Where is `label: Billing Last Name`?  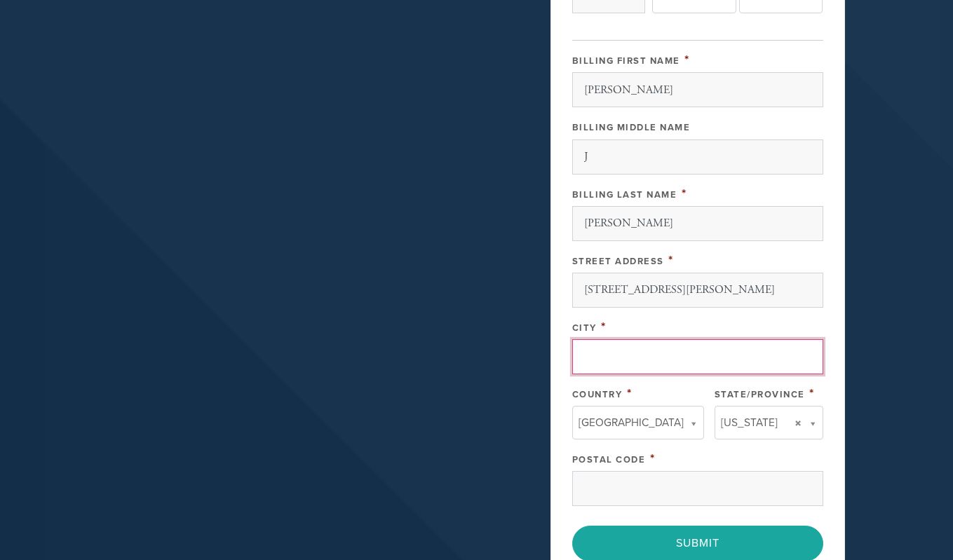 label: Billing Last Name is located at coordinates (625, 195).